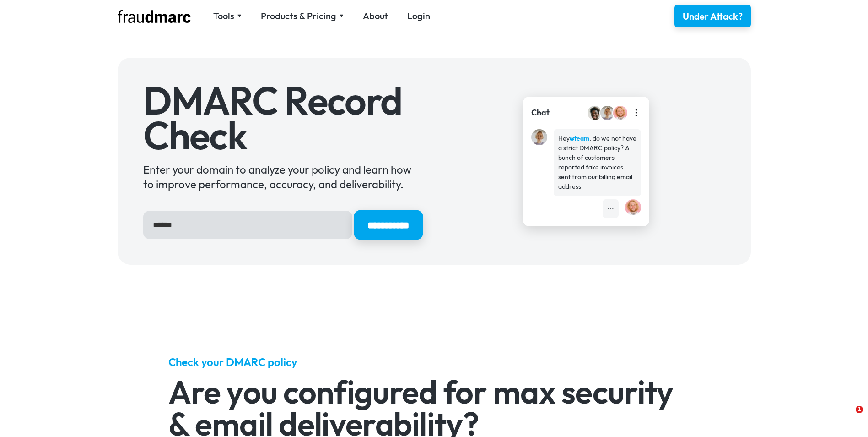 The image size is (868, 437). Describe the element at coordinates (375, 16) in the screenshot. I see `a: About` at that location.